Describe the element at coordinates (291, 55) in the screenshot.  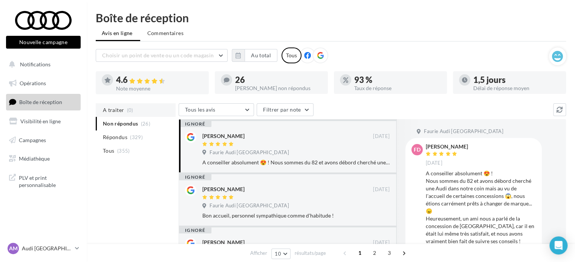
I see `div: Tous` at that location.